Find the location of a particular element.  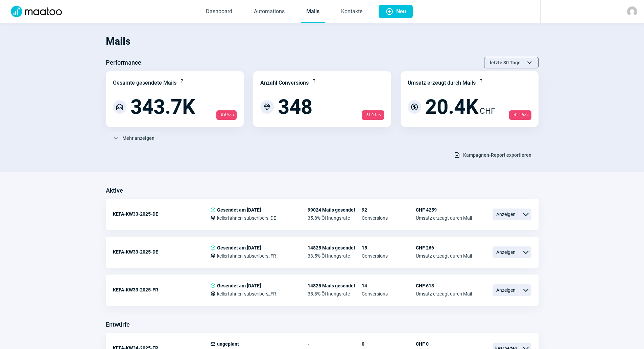

div: Anzahl Conversions is located at coordinates (284, 83).